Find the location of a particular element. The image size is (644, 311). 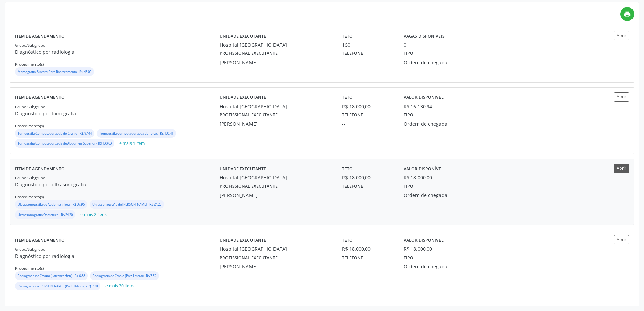

small: Tomografia Computadorizada do Cranio - R$ 97,44 is located at coordinates (55, 133).